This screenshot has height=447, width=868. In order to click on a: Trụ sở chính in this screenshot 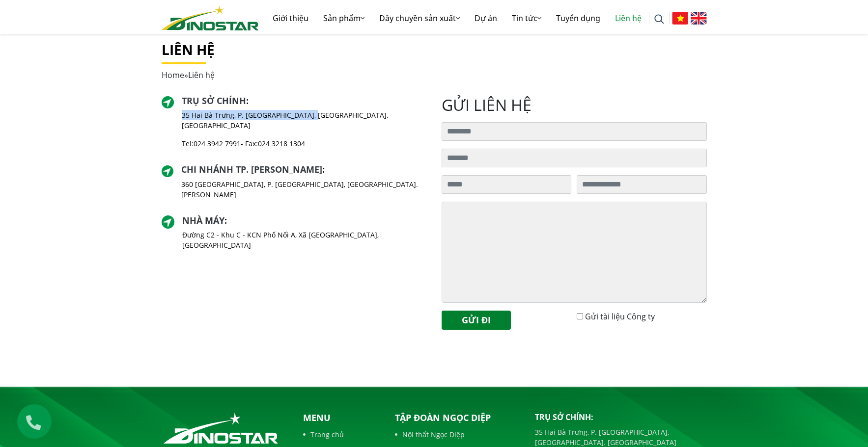, I will do `click(213, 101)`.